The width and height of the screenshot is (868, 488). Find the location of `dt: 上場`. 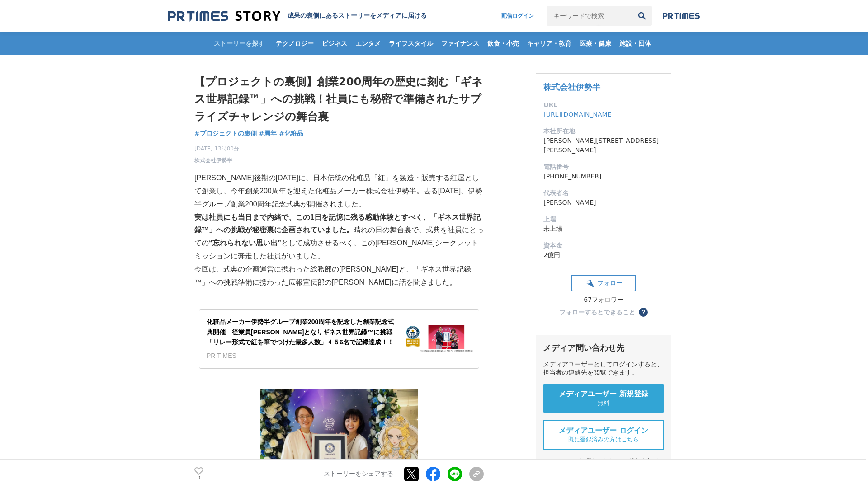

dt: 上場 is located at coordinates (603, 220).